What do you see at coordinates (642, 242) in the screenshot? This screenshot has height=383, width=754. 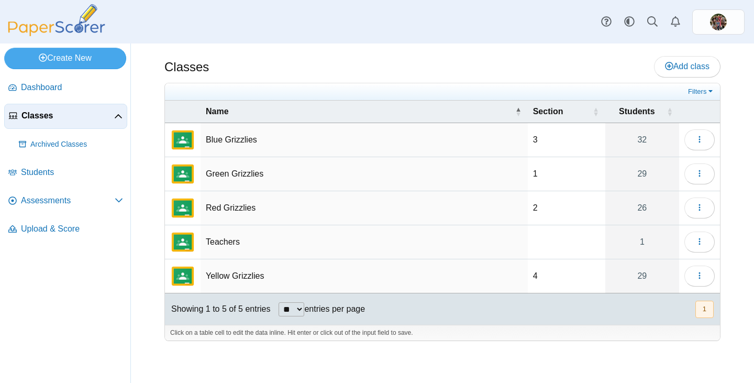 I see `a: 1` at bounding box center [642, 242].